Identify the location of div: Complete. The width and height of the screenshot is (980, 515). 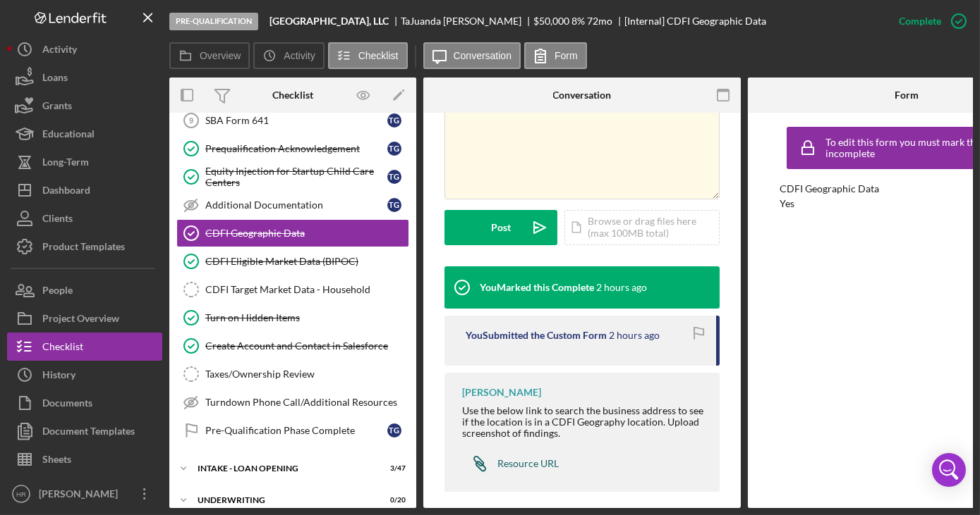
(920, 21).